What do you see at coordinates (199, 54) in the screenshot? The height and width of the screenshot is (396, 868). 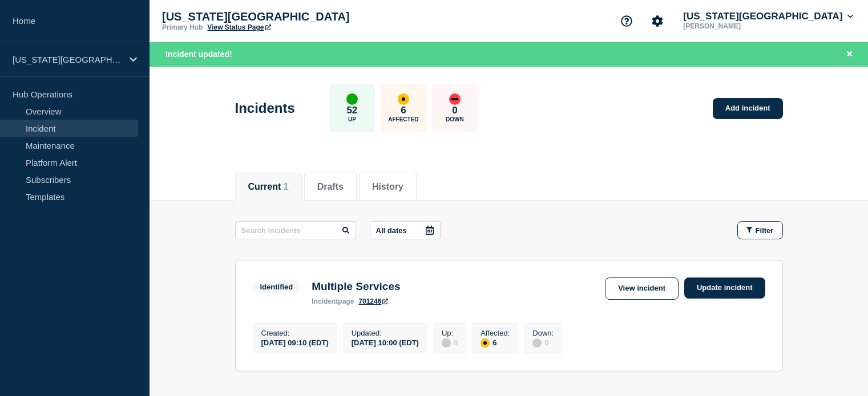 I see `span: Incident updated!` at bounding box center [199, 54].